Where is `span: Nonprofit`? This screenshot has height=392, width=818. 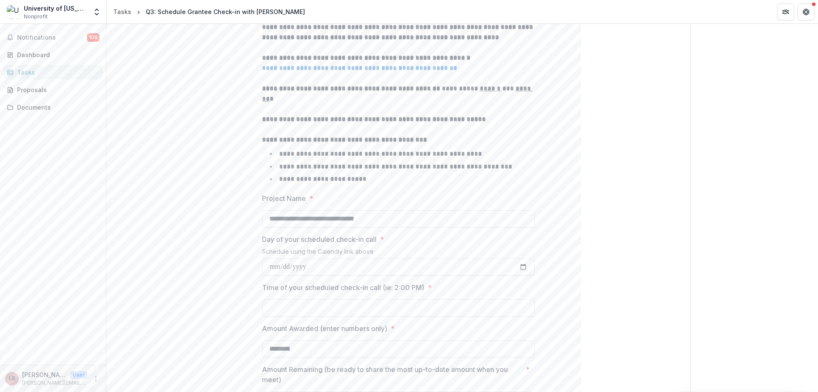 span: Nonprofit is located at coordinates (36, 17).